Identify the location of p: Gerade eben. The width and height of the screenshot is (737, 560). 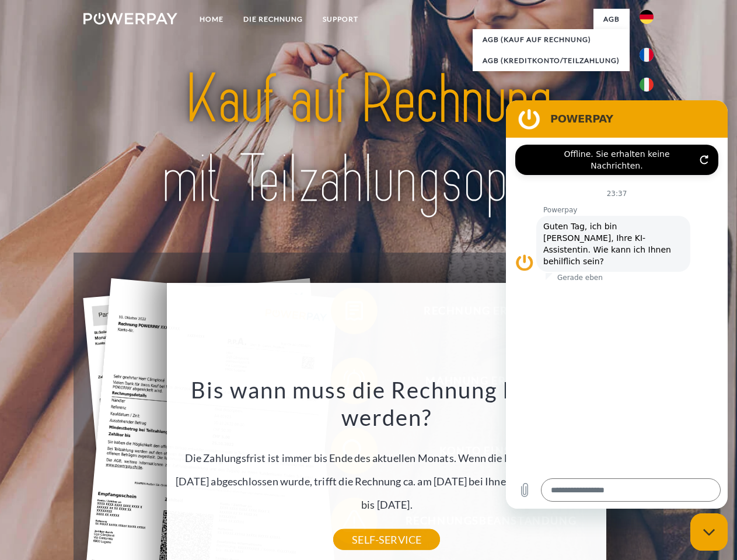
(74, 177).